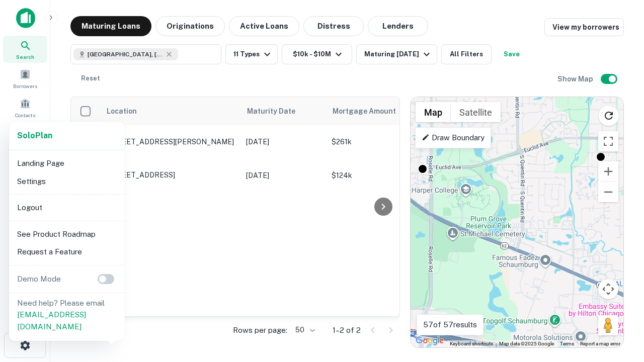  I want to click on a: SoloPlan, so click(35, 136).